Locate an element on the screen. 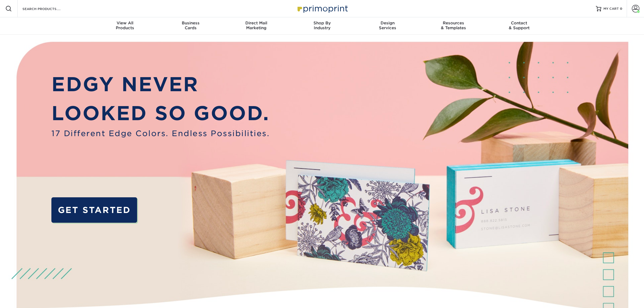 The width and height of the screenshot is (644, 308). div: Products is located at coordinates (125, 25).